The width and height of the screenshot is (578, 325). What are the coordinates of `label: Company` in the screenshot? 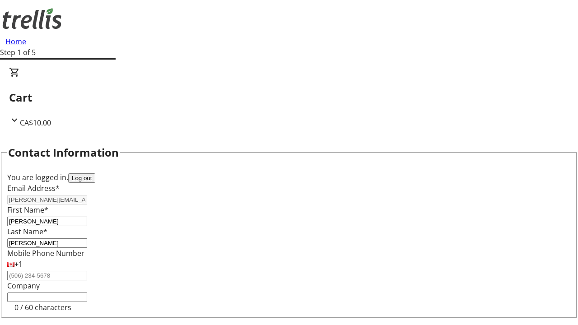 It's located at (23, 286).